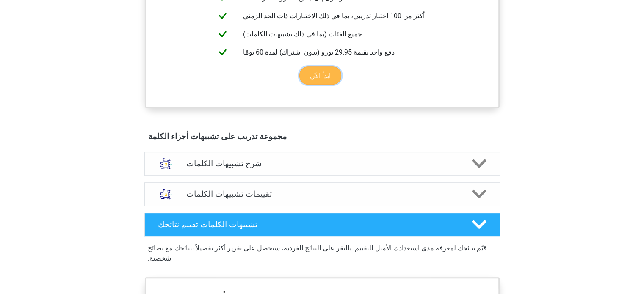  What do you see at coordinates (217, 136) in the screenshot?
I see `font: مجموعة تدريب على تشبيهات أجزاء الكلمة` at bounding box center [217, 136].